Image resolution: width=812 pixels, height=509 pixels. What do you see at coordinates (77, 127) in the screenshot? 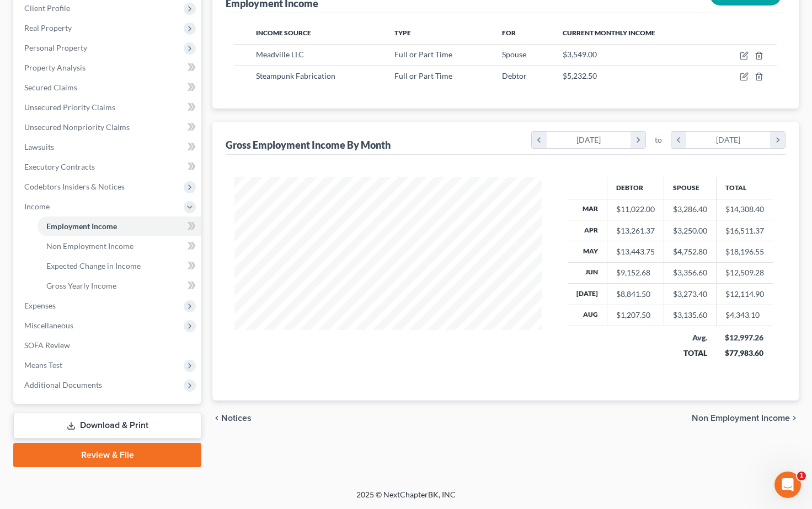
I see `span: Unsecured Nonpriority Claims` at bounding box center [77, 127].